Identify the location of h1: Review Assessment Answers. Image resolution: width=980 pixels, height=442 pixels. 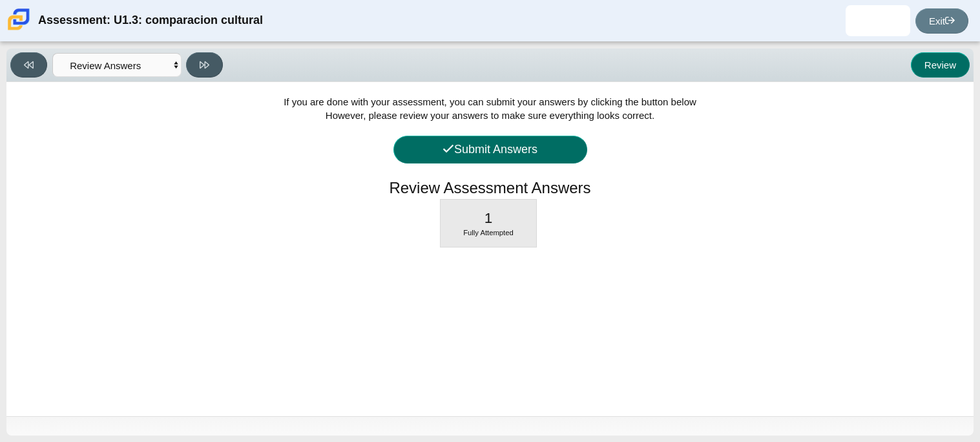
(490, 188).